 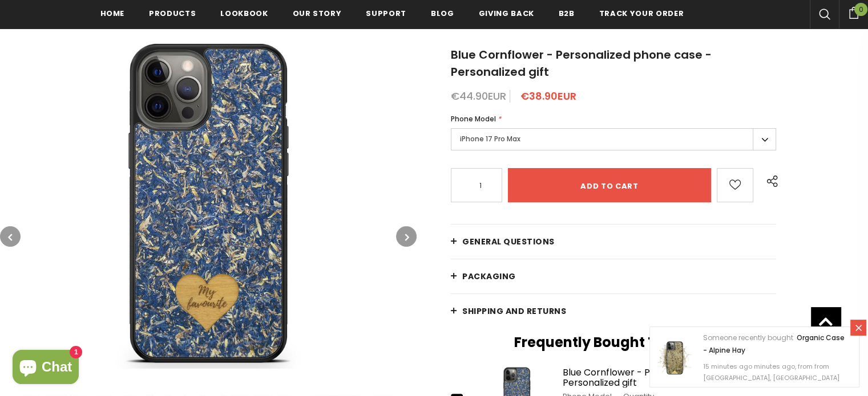 I want to click on inbox-online-store-chat: Shopify online store chat, so click(x=46, y=368).